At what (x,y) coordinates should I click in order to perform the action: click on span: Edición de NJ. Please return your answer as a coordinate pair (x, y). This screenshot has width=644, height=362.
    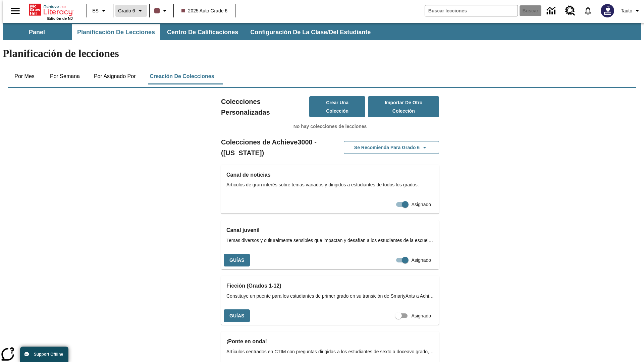
    Looking at the image, I should click on (60, 18).